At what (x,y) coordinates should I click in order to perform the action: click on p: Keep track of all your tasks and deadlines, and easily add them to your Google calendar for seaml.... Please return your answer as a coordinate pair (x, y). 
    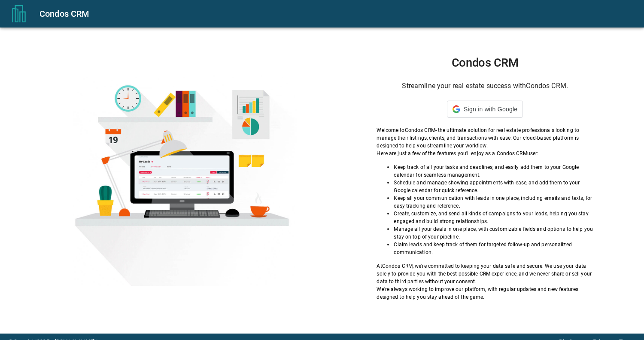
    Looking at the image, I should click on (493, 171).